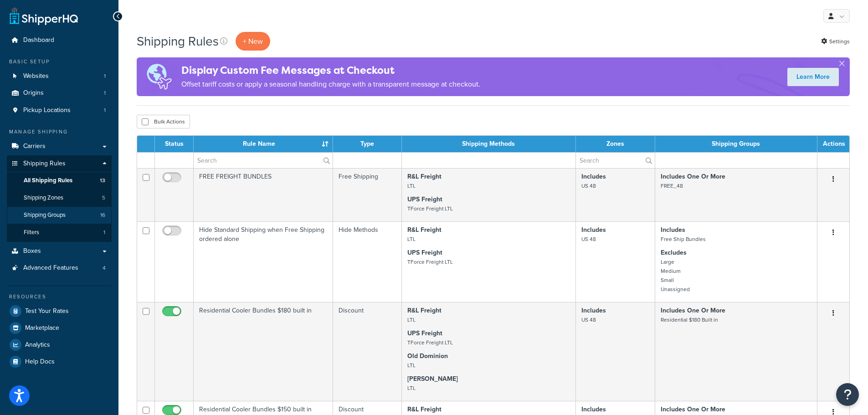 The image size is (868, 415). I want to click on li: Shipping Rules, so click(59, 199).